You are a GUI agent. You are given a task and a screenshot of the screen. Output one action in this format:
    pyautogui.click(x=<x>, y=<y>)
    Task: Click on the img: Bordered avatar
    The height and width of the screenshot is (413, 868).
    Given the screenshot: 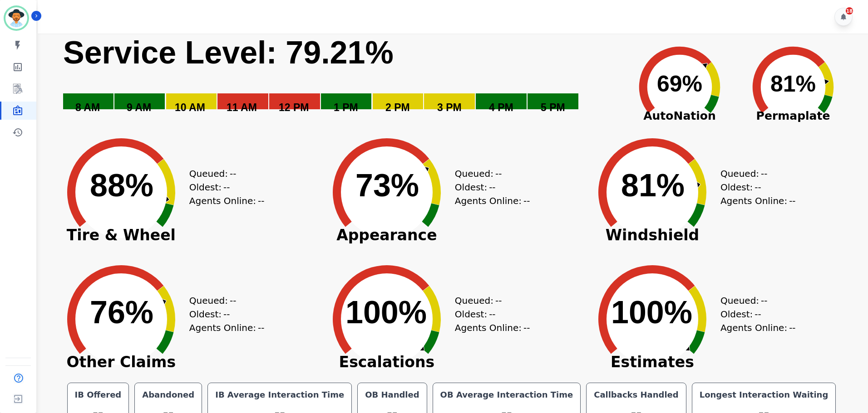 What is the action you would take?
    pyautogui.click(x=17, y=19)
    